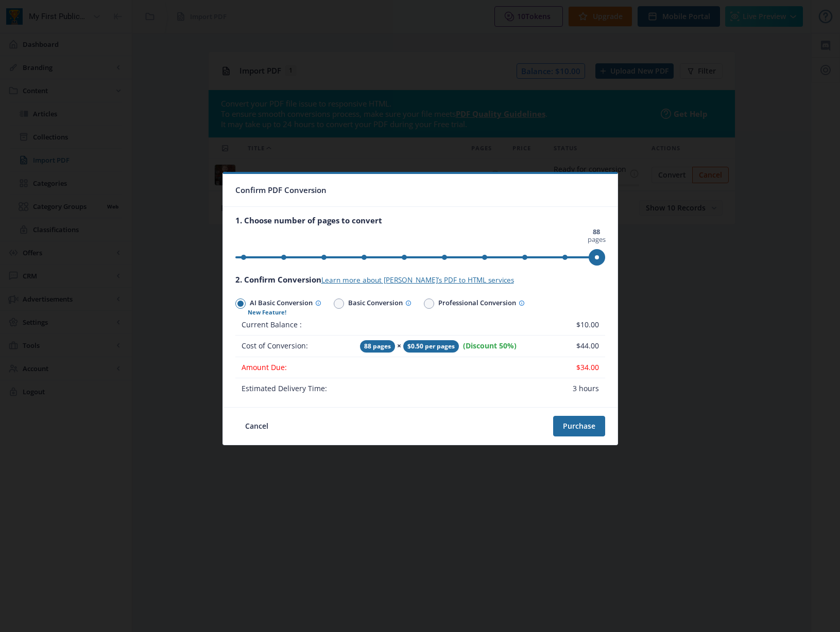 Image resolution: width=840 pixels, height=632 pixels. What do you see at coordinates (377, 304) in the screenshot?
I see `span: Basic Conversion` at bounding box center [377, 304].